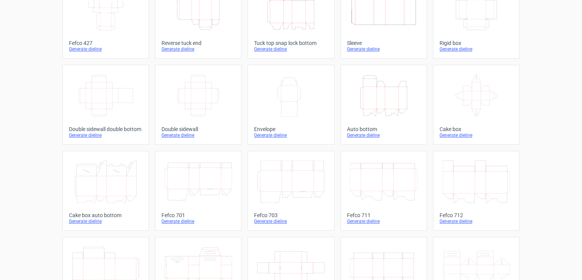  What do you see at coordinates (105, 129) in the screenshot?
I see `div: Double sidewall double bottom` at bounding box center [105, 129].